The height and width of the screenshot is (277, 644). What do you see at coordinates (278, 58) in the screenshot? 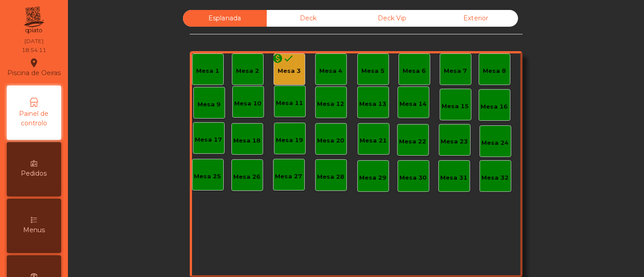
I see `i: monetization_on` at bounding box center [278, 58].